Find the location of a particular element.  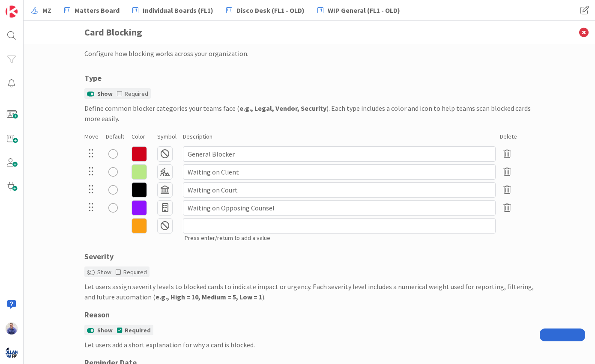

img: avatar is located at coordinates (12, 352).